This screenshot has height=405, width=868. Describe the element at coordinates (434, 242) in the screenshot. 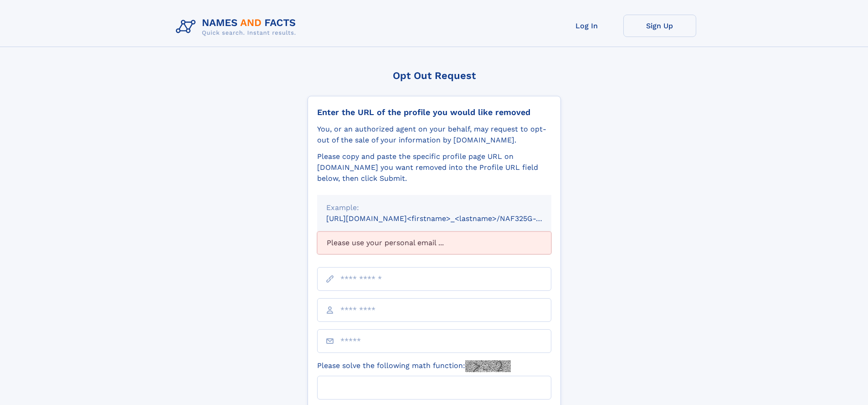

I see `div: Please use your personal email ...` at that location.